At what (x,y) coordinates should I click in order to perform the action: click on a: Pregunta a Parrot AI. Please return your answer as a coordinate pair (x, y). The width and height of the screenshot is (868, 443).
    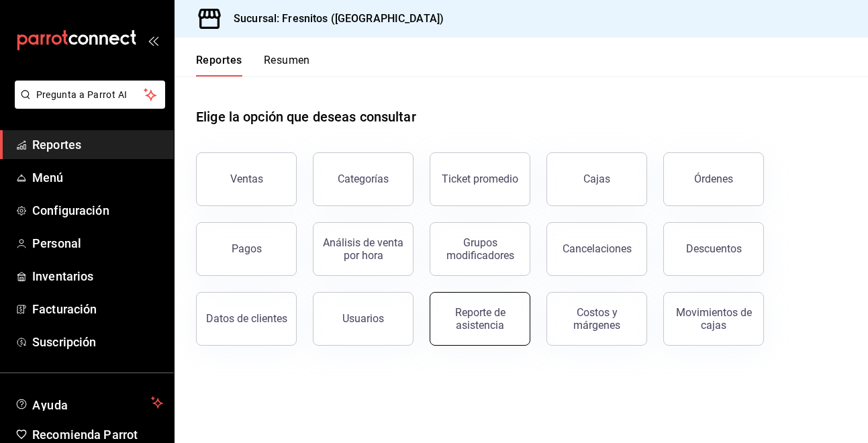
    Looking at the image, I should click on (88, 104).